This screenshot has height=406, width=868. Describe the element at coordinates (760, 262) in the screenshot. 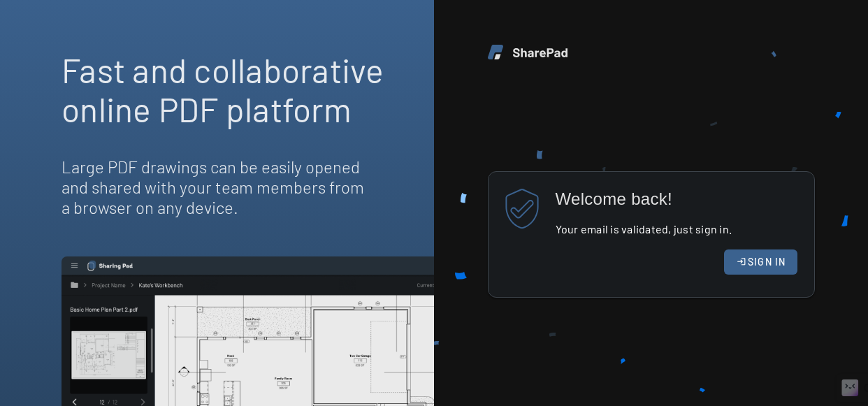

I see `button: SIGN IN` at that location.